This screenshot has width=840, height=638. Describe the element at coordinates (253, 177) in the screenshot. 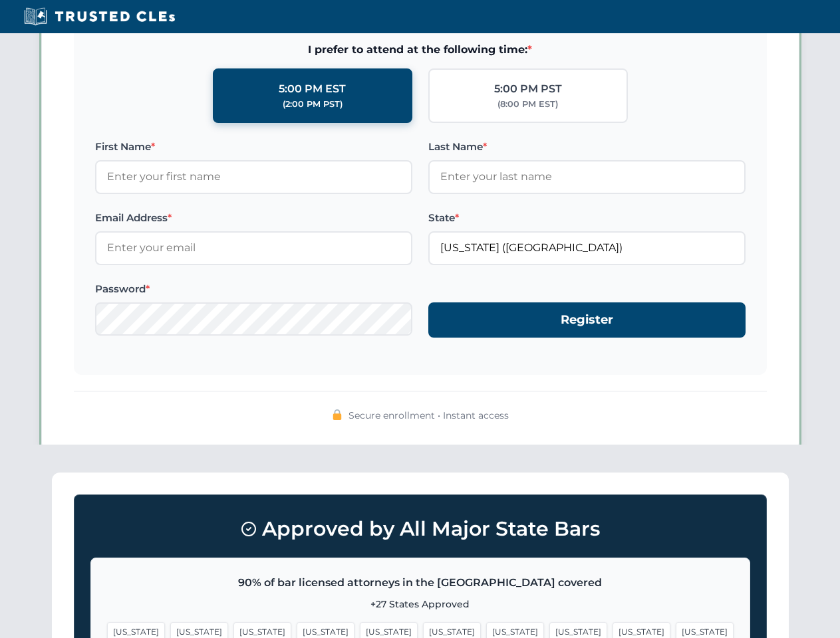

I see `input: Enter your first name` at that location.